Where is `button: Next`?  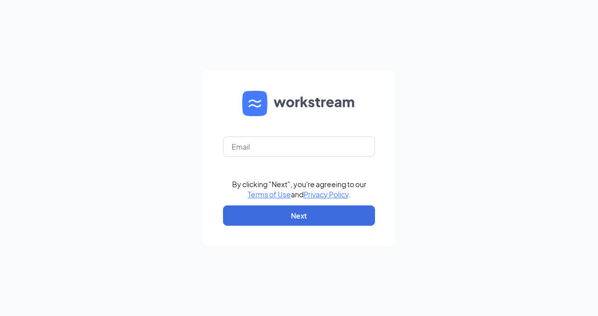 button: Next is located at coordinates (299, 215).